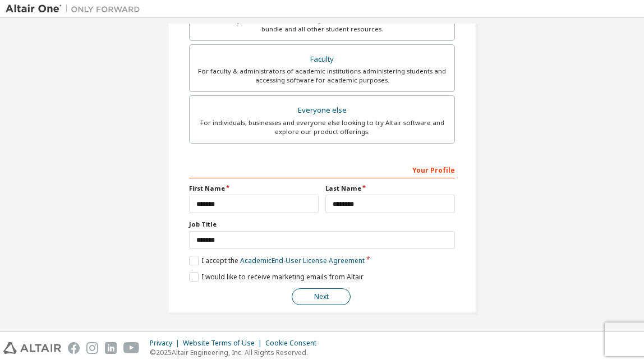  Describe the element at coordinates (322, 224) in the screenshot. I see `label: Job Title` at that location.